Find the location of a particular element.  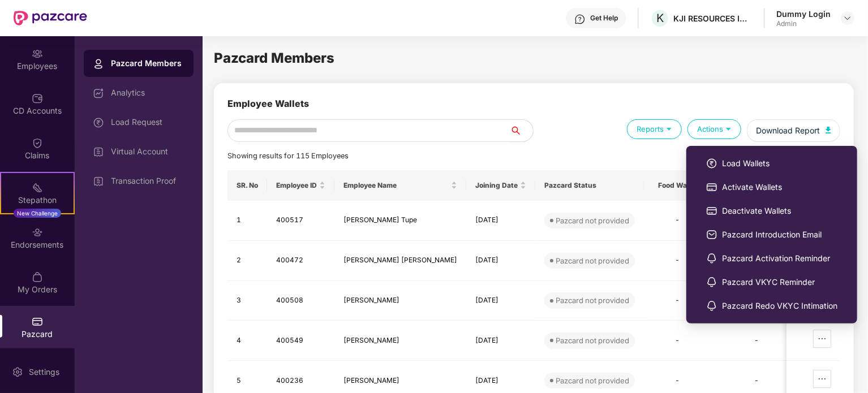

td: 1 is located at coordinates (247, 220).